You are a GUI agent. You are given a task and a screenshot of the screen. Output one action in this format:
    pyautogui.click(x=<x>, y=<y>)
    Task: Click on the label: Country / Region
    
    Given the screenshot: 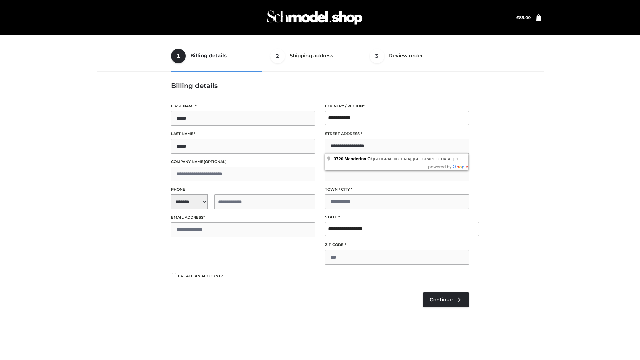 What is the action you would take?
    pyautogui.click(x=397, y=106)
    